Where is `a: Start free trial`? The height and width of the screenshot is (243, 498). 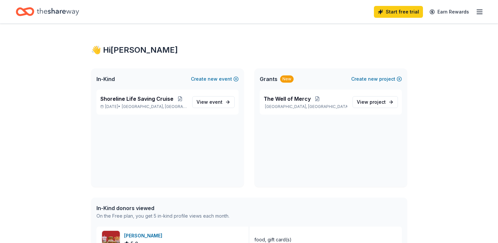
a: Start free trial is located at coordinates (398, 12).